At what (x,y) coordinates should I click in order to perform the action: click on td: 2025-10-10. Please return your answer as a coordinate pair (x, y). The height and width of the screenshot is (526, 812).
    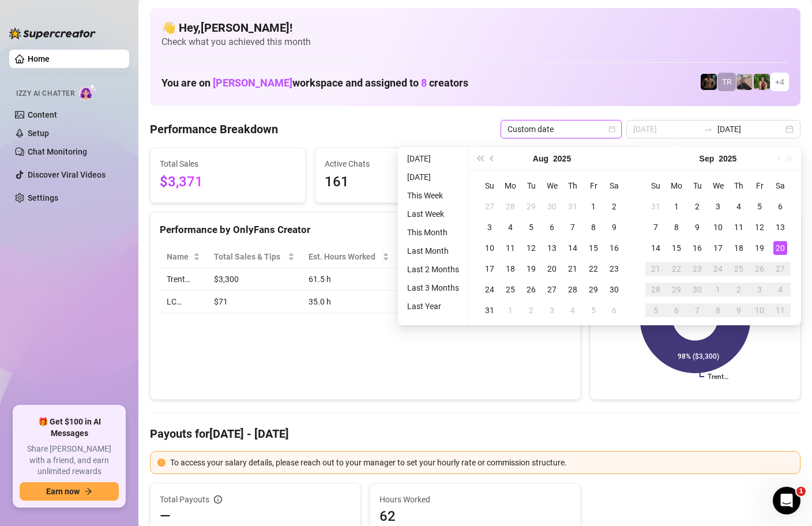
    Looking at the image, I should click on (759, 310).